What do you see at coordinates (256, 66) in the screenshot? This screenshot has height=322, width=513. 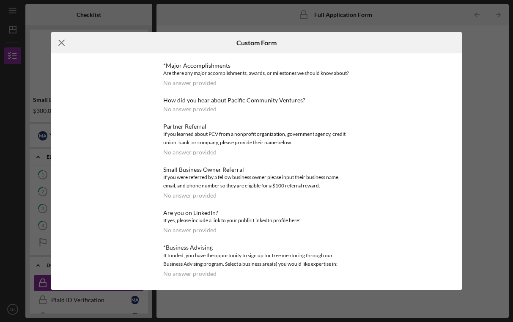 I see `div: *Major Accomplishments` at bounding box center [256, 66].